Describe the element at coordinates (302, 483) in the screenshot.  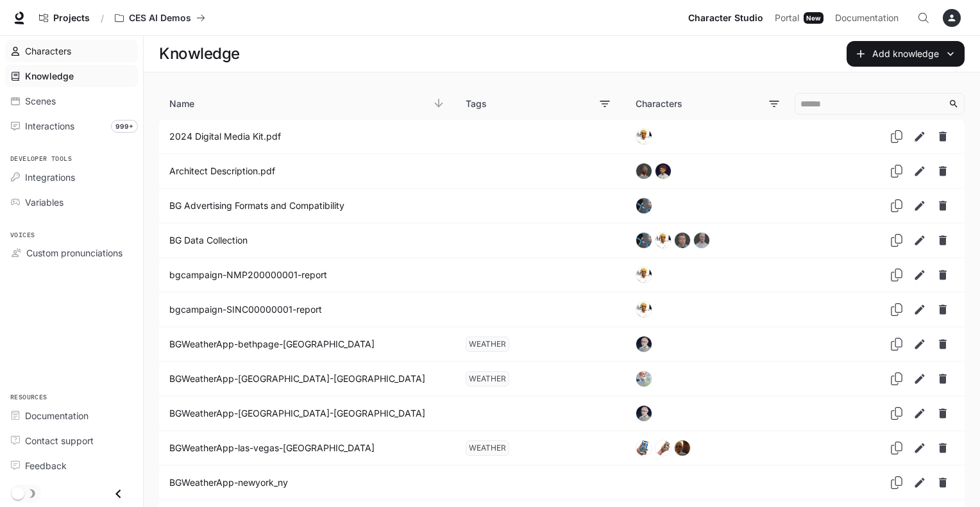
I see `p: BGWeatherApp-newyork_ny` at that location.